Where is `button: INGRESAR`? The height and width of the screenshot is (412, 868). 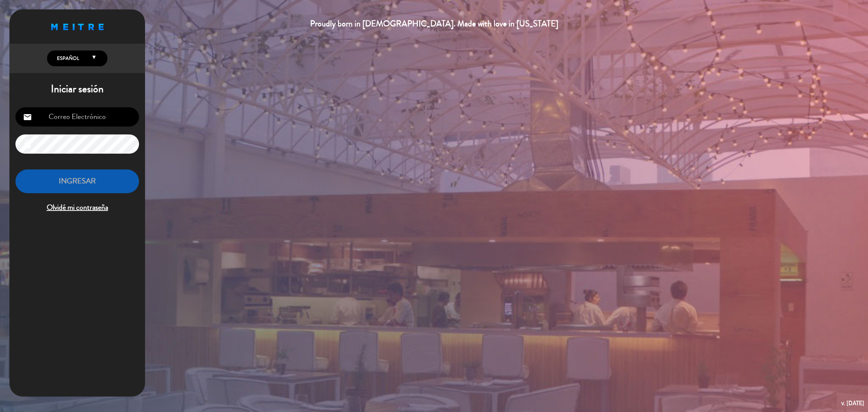
button: INGRESAR is located at coordinates (77, 181).